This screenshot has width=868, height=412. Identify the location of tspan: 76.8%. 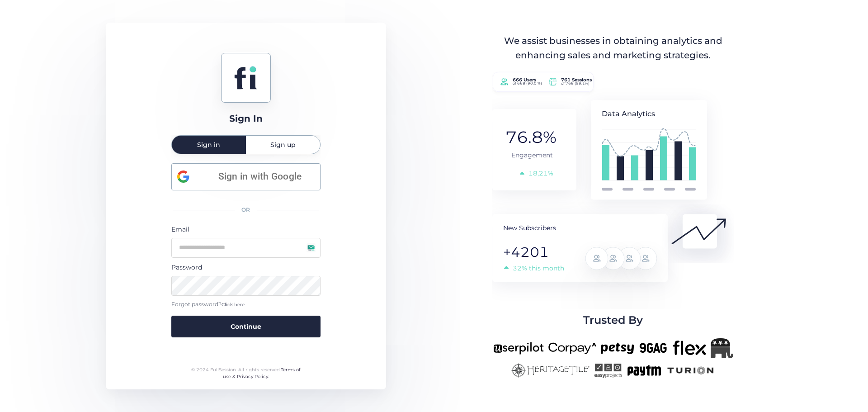
(532, 137).